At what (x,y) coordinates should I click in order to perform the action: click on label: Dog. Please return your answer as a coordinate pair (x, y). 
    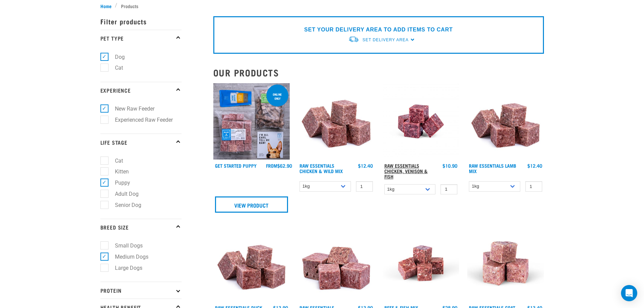
    Looking at the image, I should click on (115, 57).